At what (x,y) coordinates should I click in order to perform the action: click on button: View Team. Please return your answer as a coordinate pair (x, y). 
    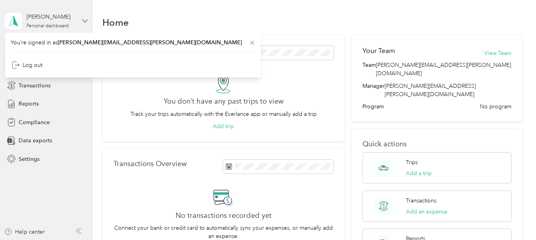
    Looking at the image, I should click on (498, 53).